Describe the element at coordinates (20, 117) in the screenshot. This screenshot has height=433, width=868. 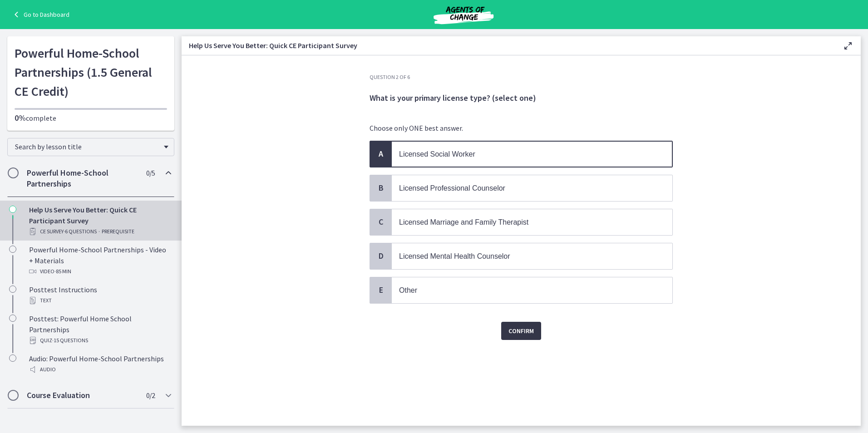
I see `span: 0%` at that location.